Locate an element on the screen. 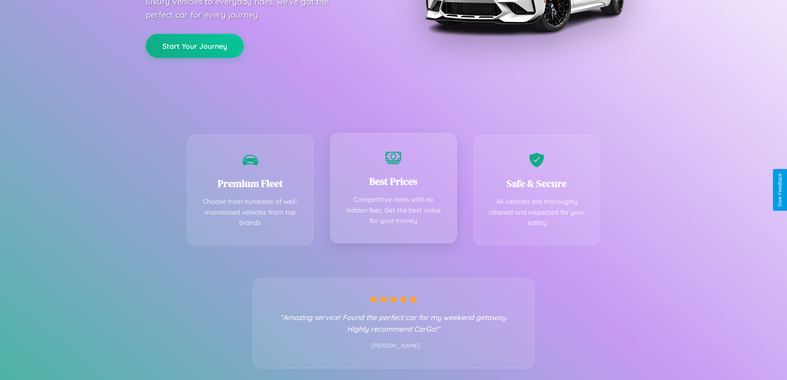  p: Competitive rates with no hidden fees. Get the best value for your money is located at coordinates (393, 210).